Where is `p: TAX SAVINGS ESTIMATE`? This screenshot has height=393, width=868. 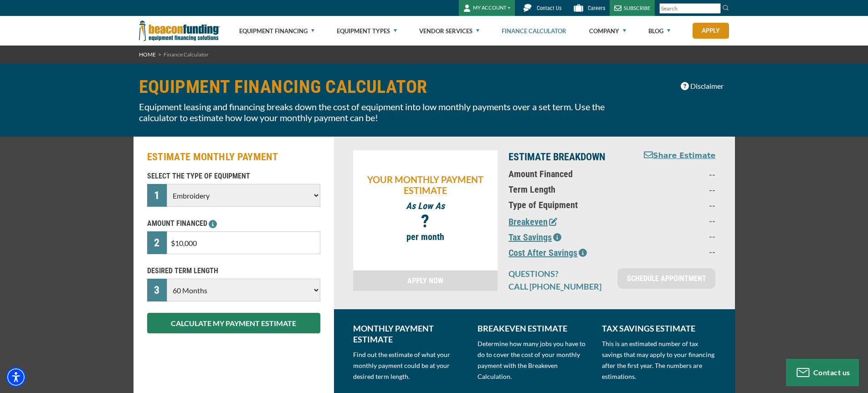
p: TAX SAVINGS ESTIMATE is located at coordinates (659, 328).